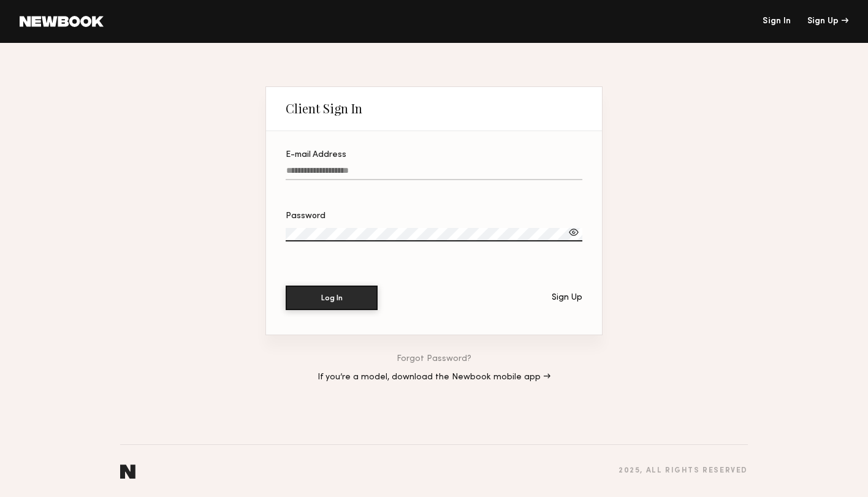 The image size is (868, 497). What do you see at coordinates (434, 216) in the screenshot?
I see `div: Password` at bounding box center [434, 216].